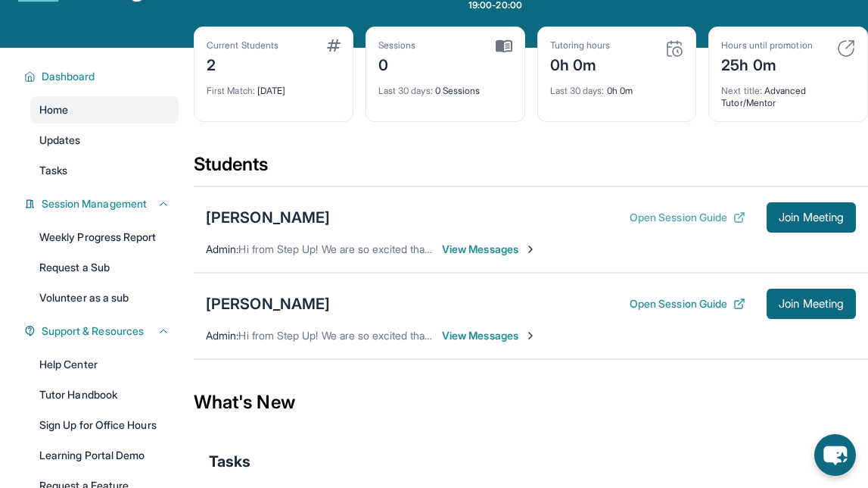 Image resolution: width=868 pixels, height=488 pixels. Describe the element at coordinates (788, 93) in the screenshot. I see `div: Advanced Tutor/Mentor` at that location.